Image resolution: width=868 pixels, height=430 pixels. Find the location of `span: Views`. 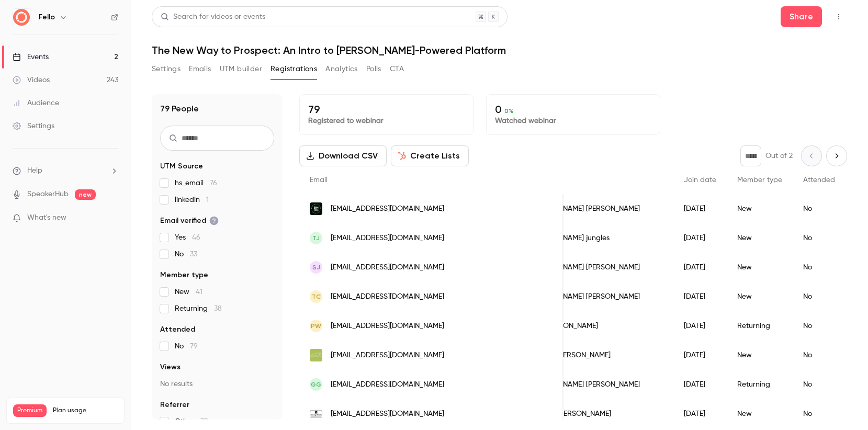

span: Views is located at coordinates (170, 367).